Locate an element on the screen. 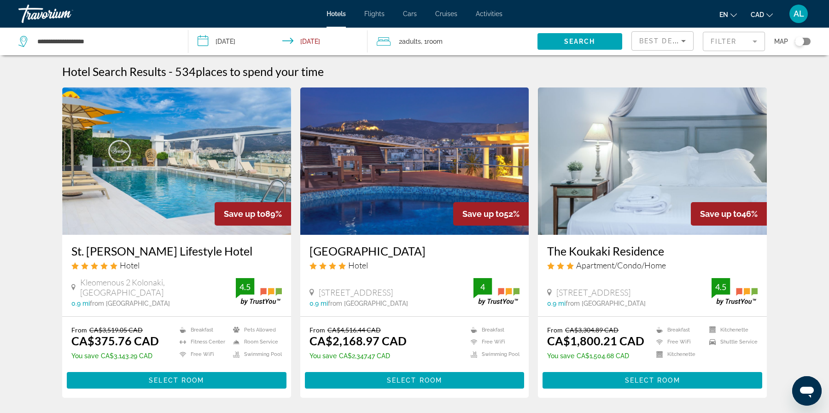  span: Apartment/Condo/Home is located at coordinates (621, 265).